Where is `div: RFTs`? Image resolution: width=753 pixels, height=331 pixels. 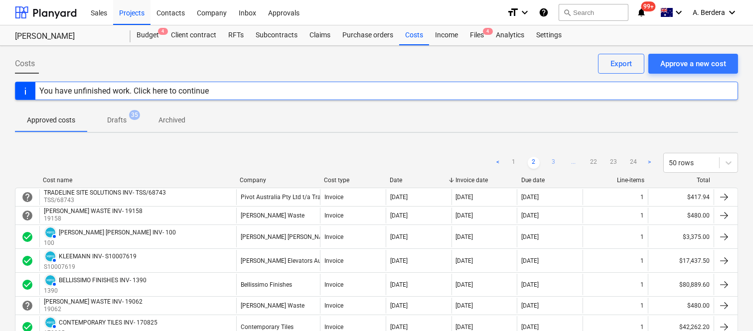 div: RFTs is located at coordinates (236, 35).